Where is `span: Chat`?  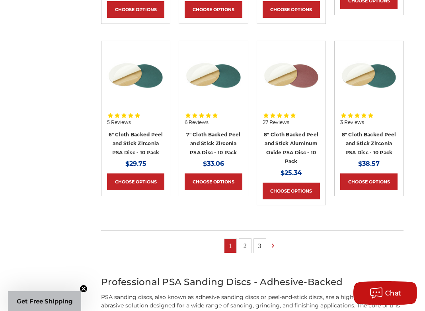
span: Chat is located at coordinates (394, 293).